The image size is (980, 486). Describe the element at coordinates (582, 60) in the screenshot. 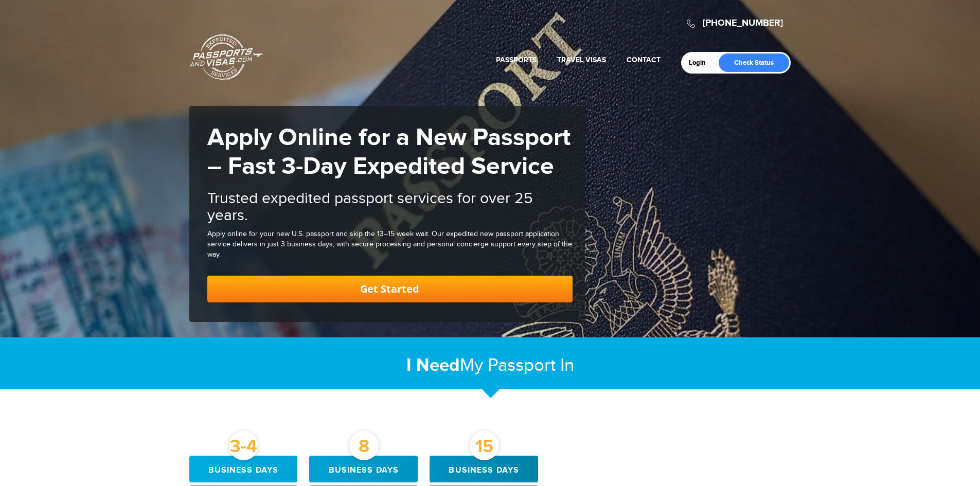

I see `a: Travel Visas` at that location.